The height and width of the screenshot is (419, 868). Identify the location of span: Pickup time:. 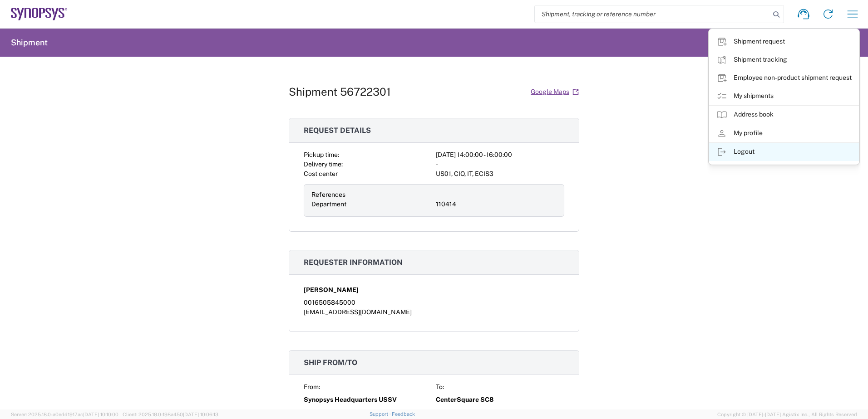
(322, 155).